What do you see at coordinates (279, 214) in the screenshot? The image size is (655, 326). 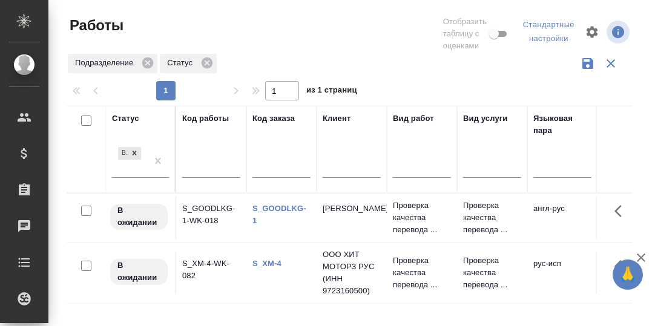 I see `a: S_GOODLKG-1` at bounding box center [279, 214].